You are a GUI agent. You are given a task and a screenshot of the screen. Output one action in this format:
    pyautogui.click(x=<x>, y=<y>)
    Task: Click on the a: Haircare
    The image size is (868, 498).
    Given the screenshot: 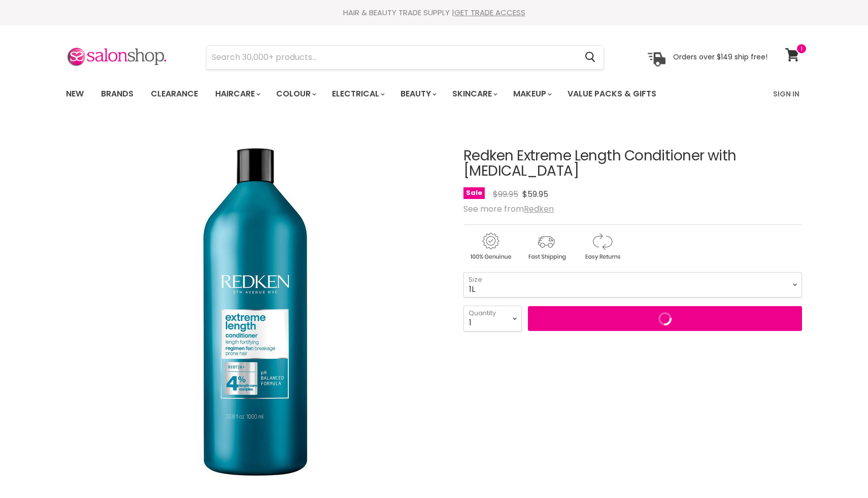 What is the action you would take?
    pyautogui.click(x=237, y=94)
    